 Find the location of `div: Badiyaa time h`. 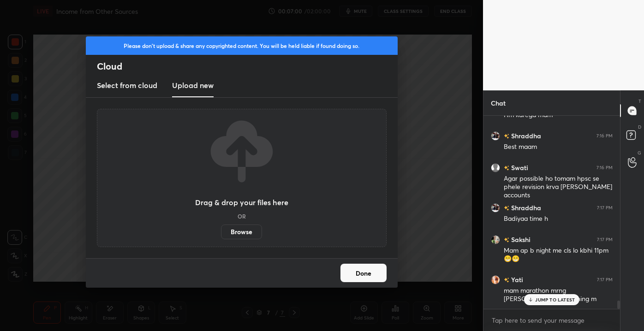

div: Badiyaa time h is located at coordinates (558, 219).